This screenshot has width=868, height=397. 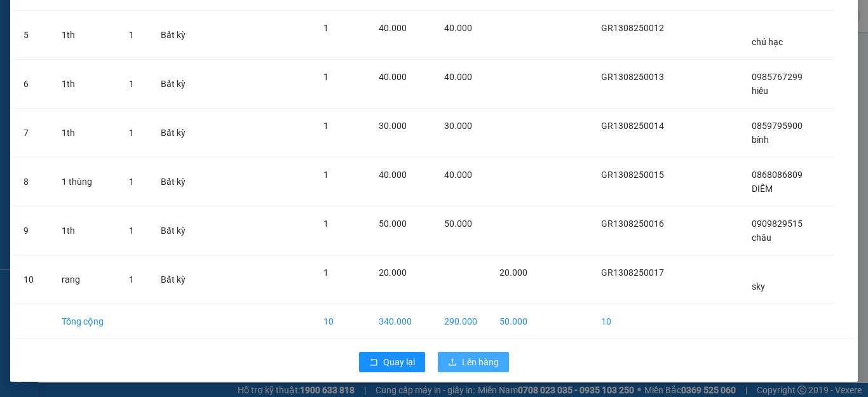 I want to click on span: GR1308250017, so click(x=632, y=273).